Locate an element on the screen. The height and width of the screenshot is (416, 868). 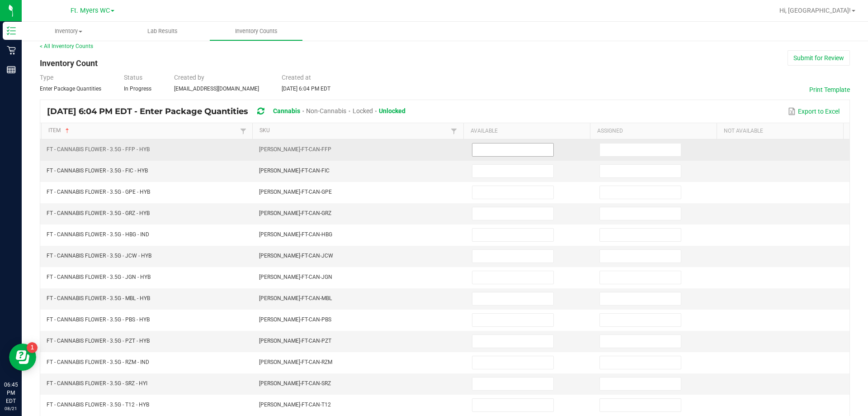
span: Inventory is located at coordinates (68, 31).